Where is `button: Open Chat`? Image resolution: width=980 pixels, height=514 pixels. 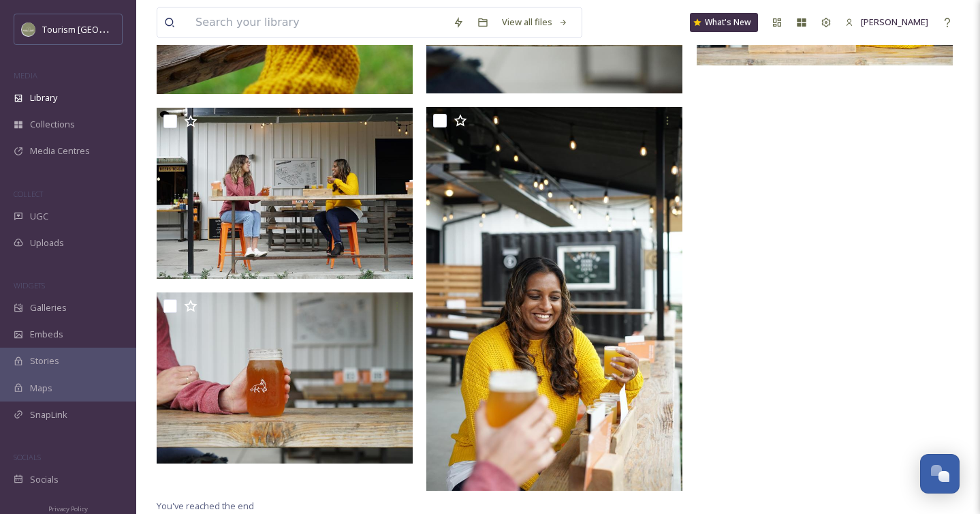
button: Open Chat is located at coordinates (940, 474).